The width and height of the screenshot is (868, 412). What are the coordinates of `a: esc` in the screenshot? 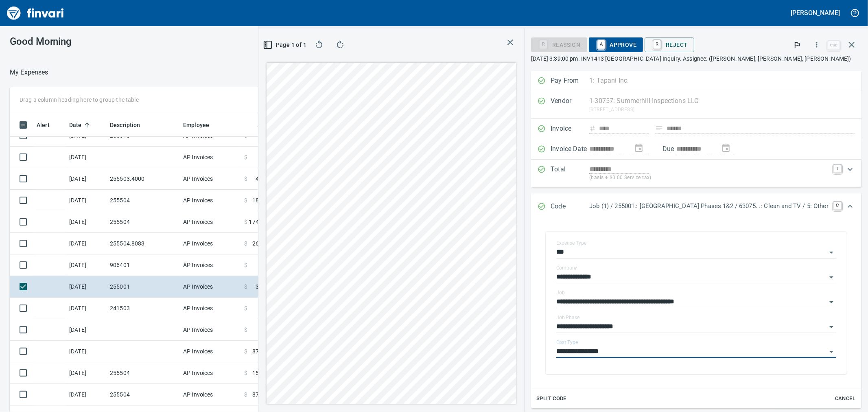 It's located at (834, 45).